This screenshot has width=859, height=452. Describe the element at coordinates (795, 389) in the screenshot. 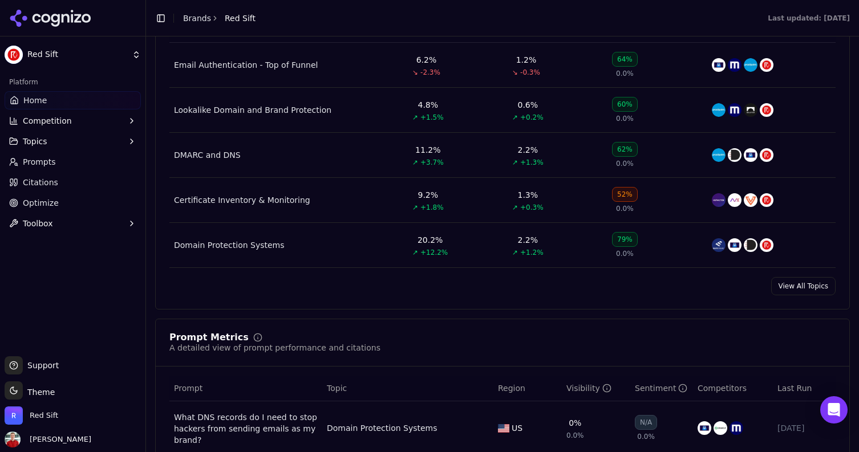

I see `span: Last Run` at that location.